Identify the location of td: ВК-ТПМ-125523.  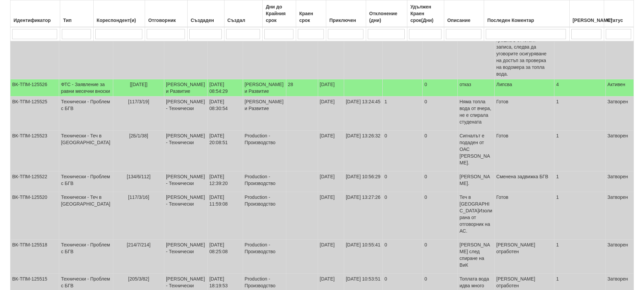
(35, 151).